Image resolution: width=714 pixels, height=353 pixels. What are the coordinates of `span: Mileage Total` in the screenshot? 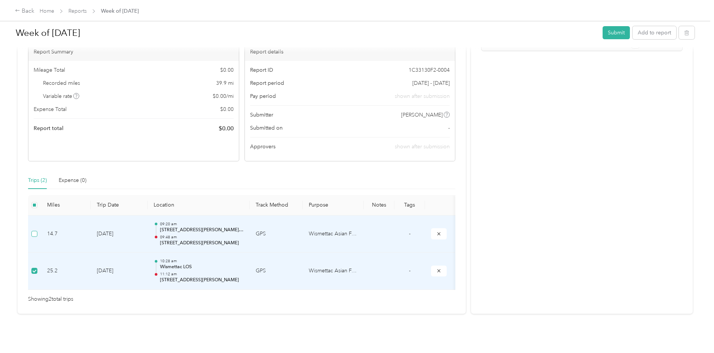 It's located at (49, 70).